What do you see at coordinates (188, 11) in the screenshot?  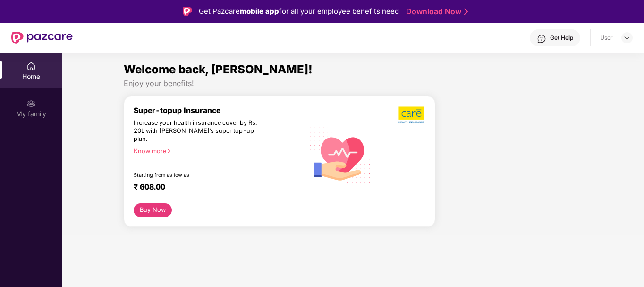 I see `img: Logo` at bounding box center [188, 11].